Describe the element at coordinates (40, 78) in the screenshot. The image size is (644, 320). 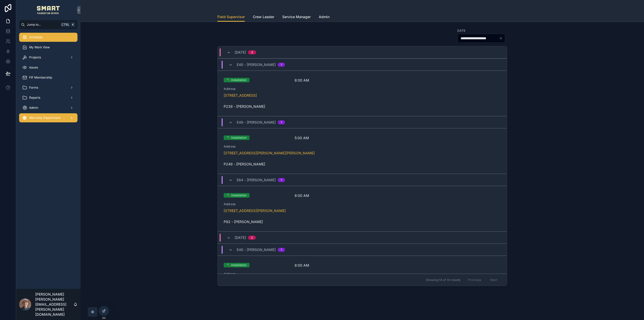
I see `span: FIF Membership` at that location.